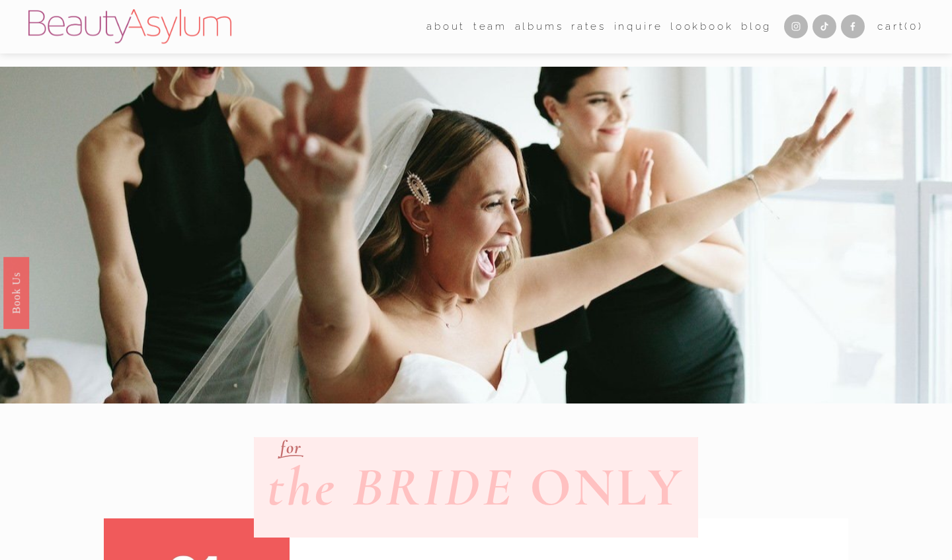 The width and height of the screenshot is (952, 560). What do you see at coordinates (607, 488) in the screenshot?
I see `strong: ONLY` at bounding box center [607, 488].